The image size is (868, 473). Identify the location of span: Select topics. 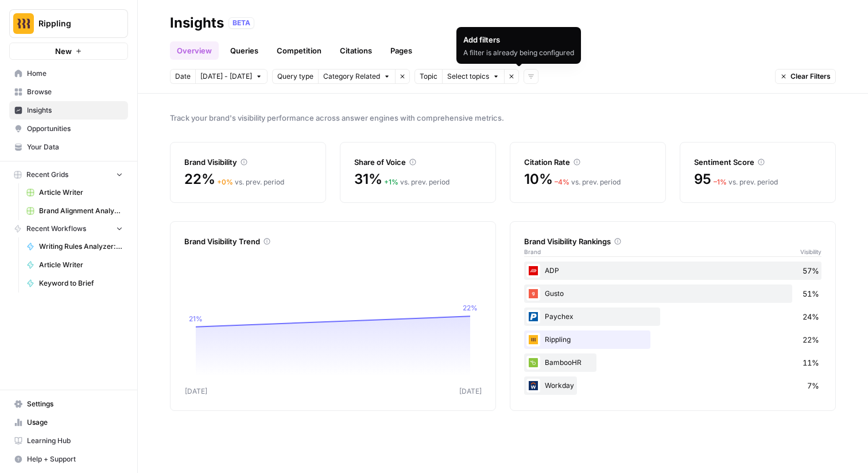
(468, 77).